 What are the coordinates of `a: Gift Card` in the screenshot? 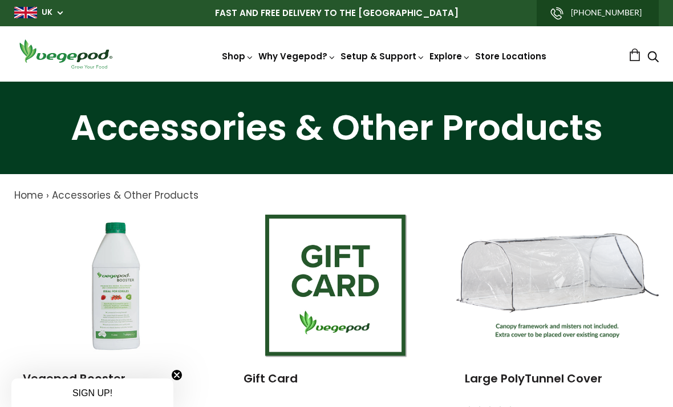 It's located at (270, 378).